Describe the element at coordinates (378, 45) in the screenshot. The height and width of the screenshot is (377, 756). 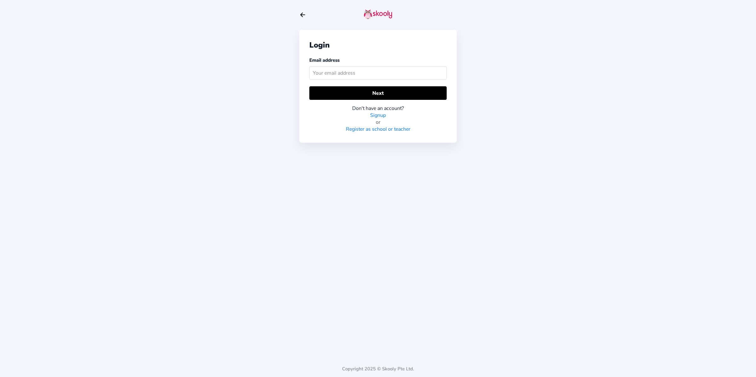
I see `div: Login` at that location.